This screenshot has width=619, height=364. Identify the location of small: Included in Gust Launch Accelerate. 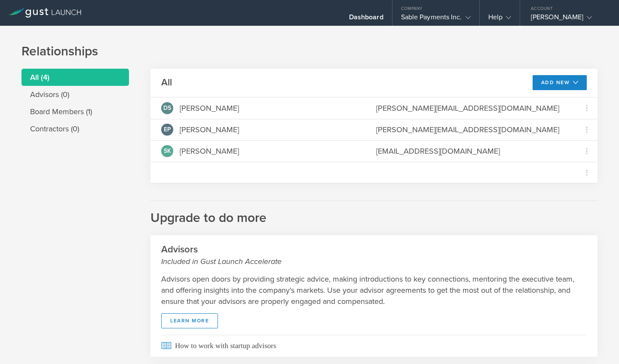
(374, 262).